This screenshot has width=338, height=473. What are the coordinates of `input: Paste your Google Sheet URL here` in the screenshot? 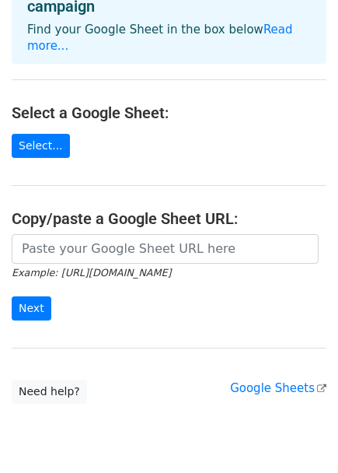 It's located at (165, 249).